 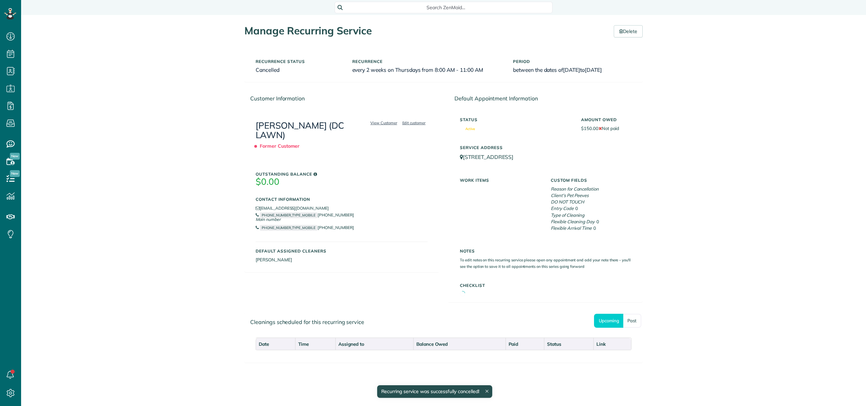 What do you see at coordinates (572, 221) in the screenshot?
I see `em: Flexible Cleaning Day` at bounding box center [572, 221].